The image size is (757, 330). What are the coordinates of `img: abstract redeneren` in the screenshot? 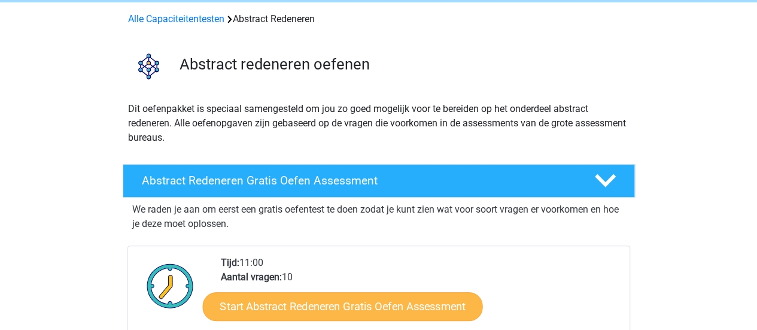 It's located at (148, 66).